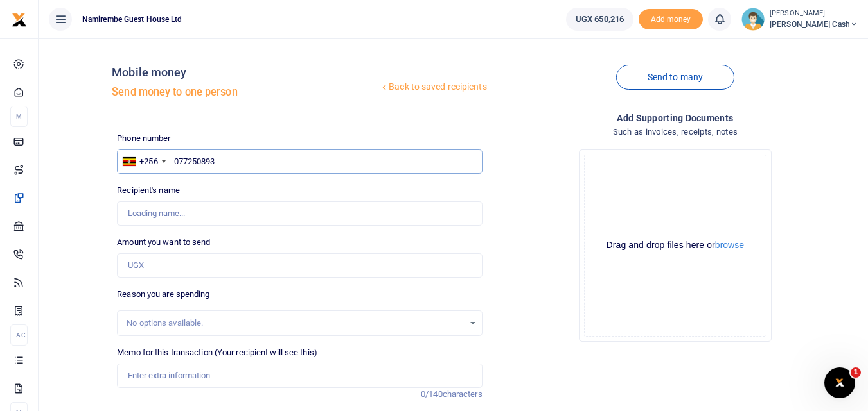 The image size is (868, 411). What do you see at coordinates (675, 246) in the screenshot?
I see `div: File Uploader` at bounding box center [675, 246].